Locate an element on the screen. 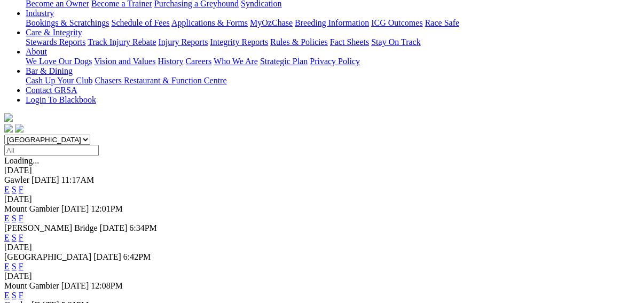 The height and width of the screenshot is (303, 644). a: Breeding Information is located at coordinates (331, 22).